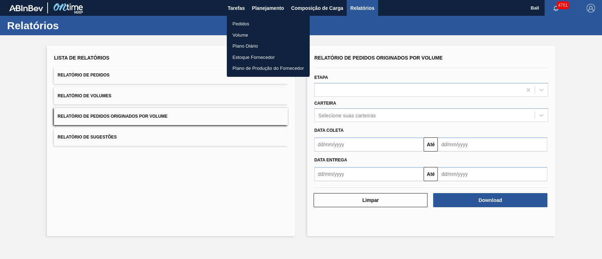  What do you see at coordinates (268, 35) in the screenshot?
I see `li: Volume` at bounding box center [268, 35].